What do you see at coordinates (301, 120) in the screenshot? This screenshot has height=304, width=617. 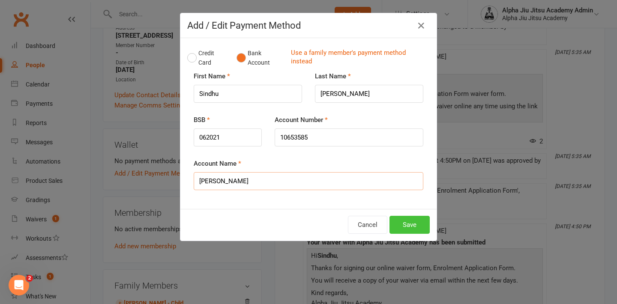 I see `label: Account Number` at bounding box center [301, 120].